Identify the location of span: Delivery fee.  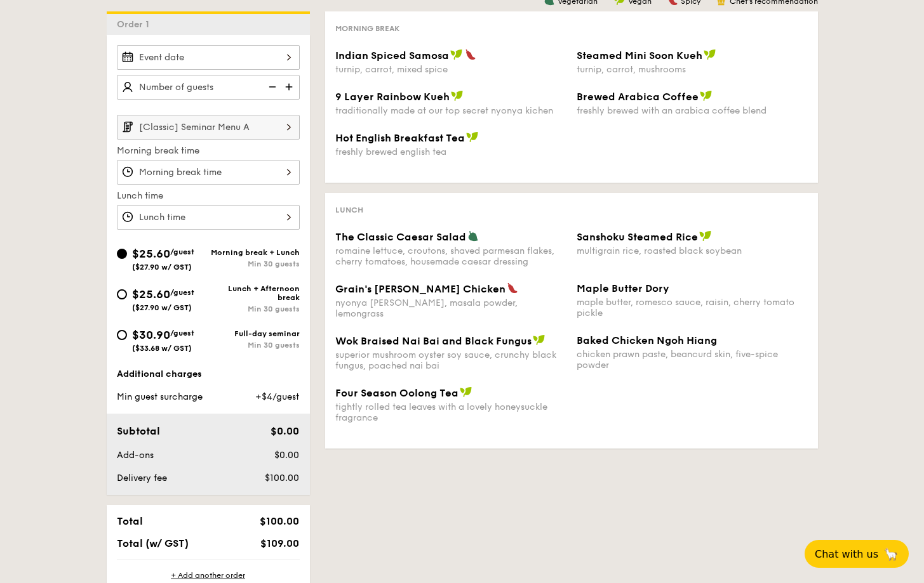
(142, 478).